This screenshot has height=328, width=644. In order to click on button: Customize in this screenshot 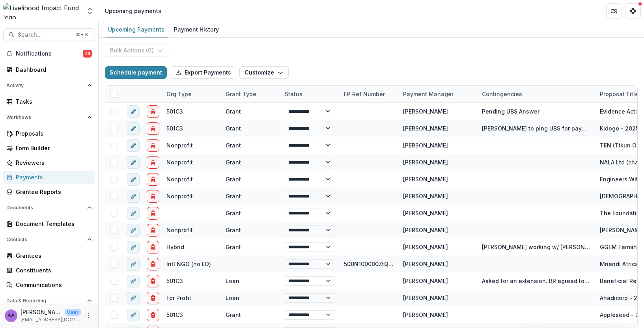, I will do `click(264, 73)`.